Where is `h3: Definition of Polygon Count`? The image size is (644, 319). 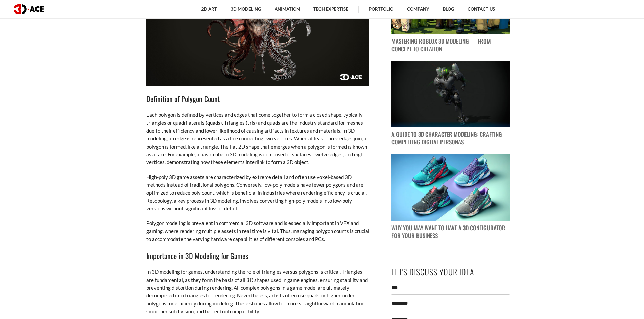 h3: Definition of Polygon Count is located at coordinates (258, 99).